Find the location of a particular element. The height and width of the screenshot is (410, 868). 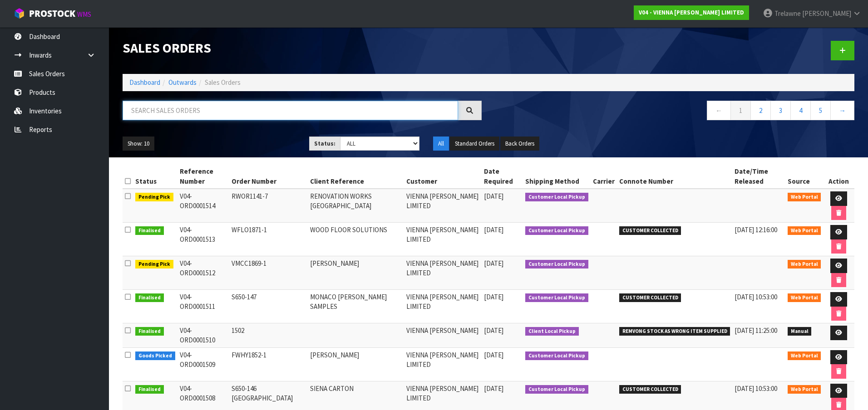

a: Outwards is located at coordinates (182, 82).